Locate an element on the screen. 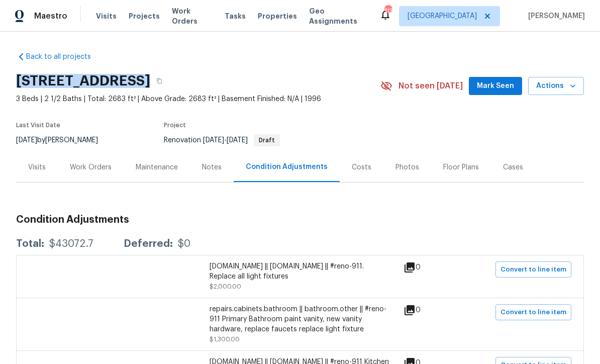  h3: Condition Adjustments is located at coordinates (300, 219).